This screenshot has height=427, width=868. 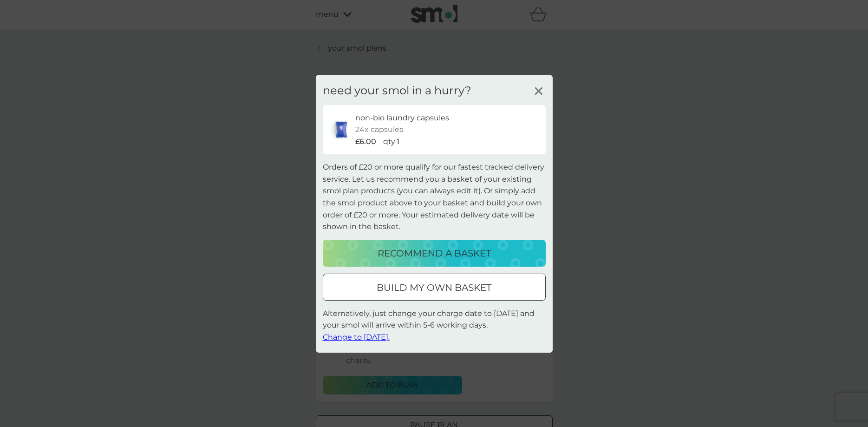 I want to click on p: non-bio laundry capsules, so click(x=402, y=118).